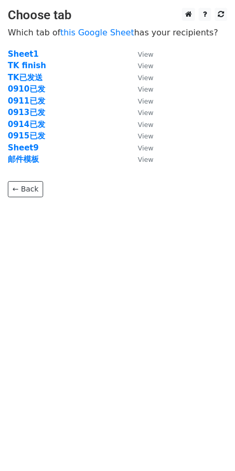  I want to click on a: TK已发送, so click(25, 78).